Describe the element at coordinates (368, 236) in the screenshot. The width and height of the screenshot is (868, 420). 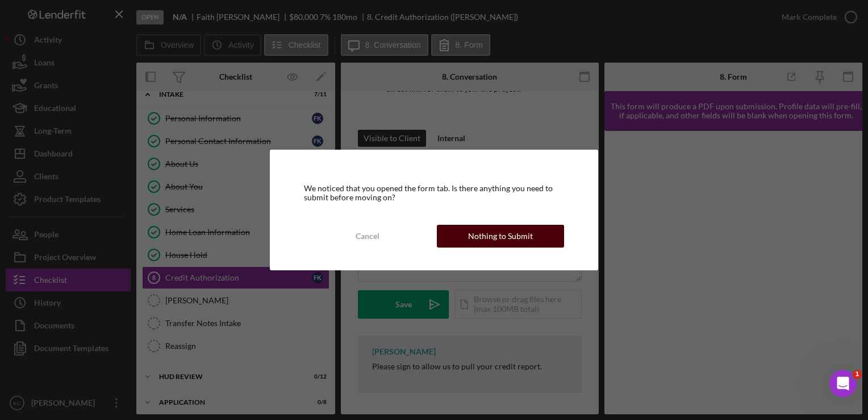
I see `button: Cancel` at that location.